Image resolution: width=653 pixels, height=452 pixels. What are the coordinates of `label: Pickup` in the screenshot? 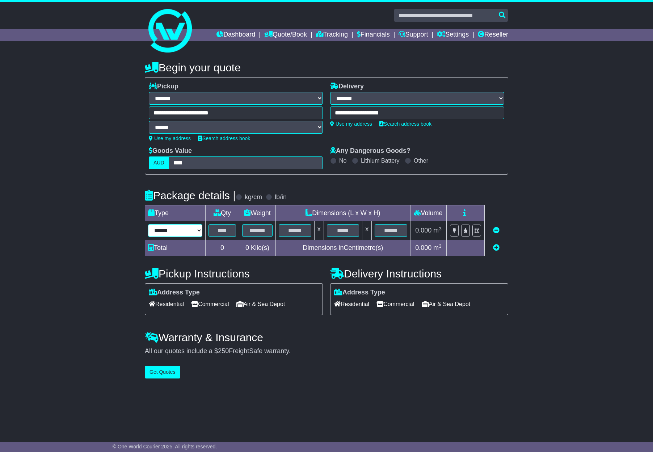 It's located at (164, 87).